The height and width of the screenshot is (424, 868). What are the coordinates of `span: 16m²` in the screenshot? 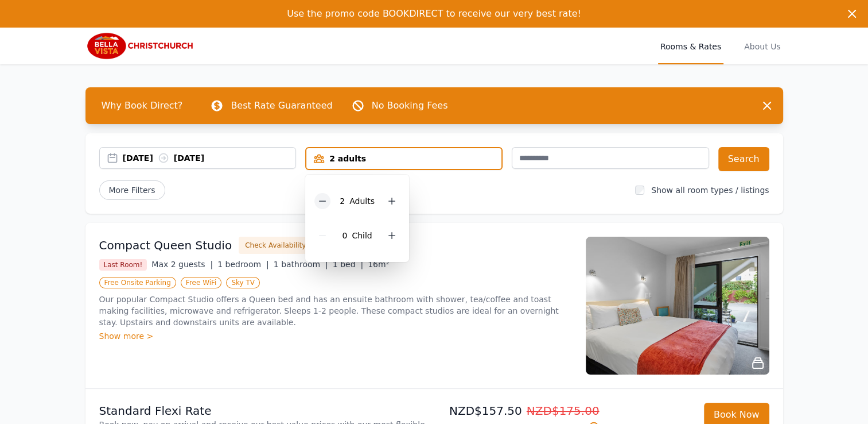 It's located at (378, 264).